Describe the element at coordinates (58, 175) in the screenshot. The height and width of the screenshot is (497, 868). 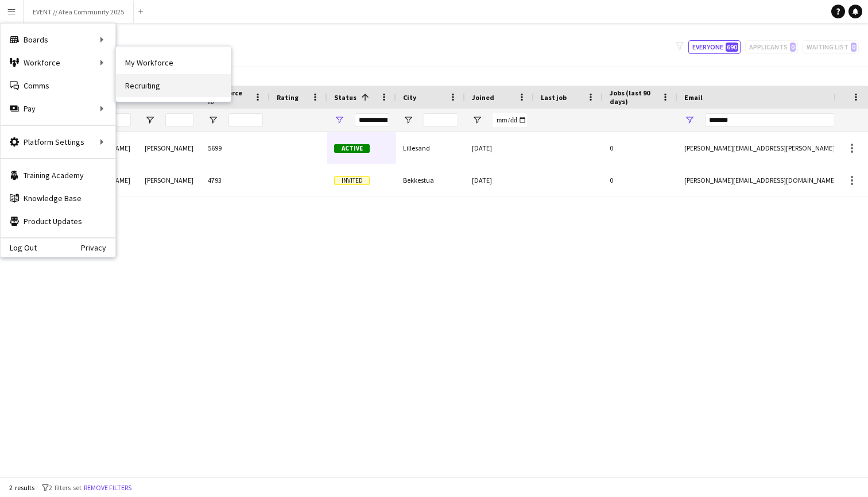
I see `a: Training Academy` at that location.